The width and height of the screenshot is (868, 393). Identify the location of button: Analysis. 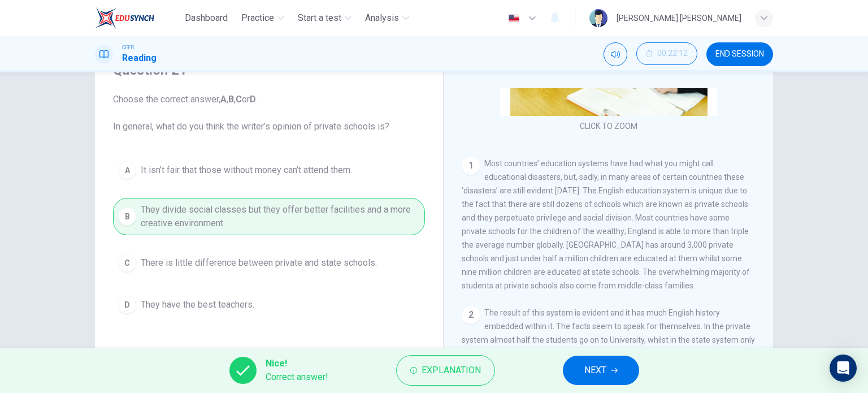
(387, 18).